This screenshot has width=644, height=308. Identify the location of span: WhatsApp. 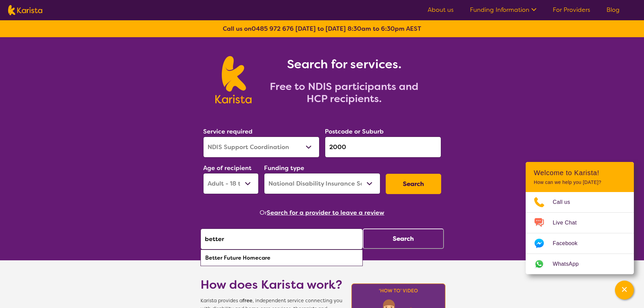
(570, 264).